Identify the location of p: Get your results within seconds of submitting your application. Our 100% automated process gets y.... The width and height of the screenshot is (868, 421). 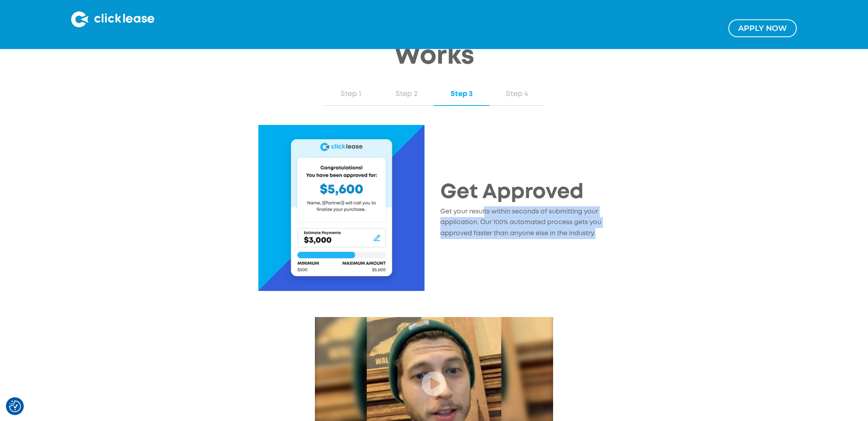
(533, 222).